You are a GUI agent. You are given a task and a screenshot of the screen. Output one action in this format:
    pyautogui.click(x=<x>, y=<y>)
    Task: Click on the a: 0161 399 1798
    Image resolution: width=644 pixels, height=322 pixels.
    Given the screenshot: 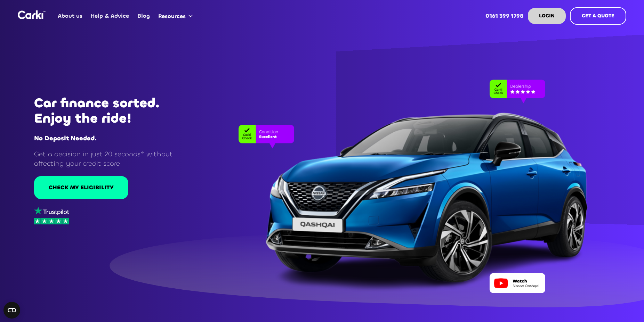 What is the action you would take?
    pyautogui.click(x=504, y=16)
    